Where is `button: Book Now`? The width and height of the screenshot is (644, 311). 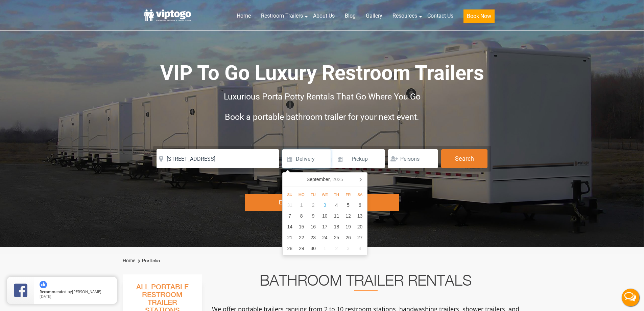
button: Book Now is located at coordinates (479, 16).